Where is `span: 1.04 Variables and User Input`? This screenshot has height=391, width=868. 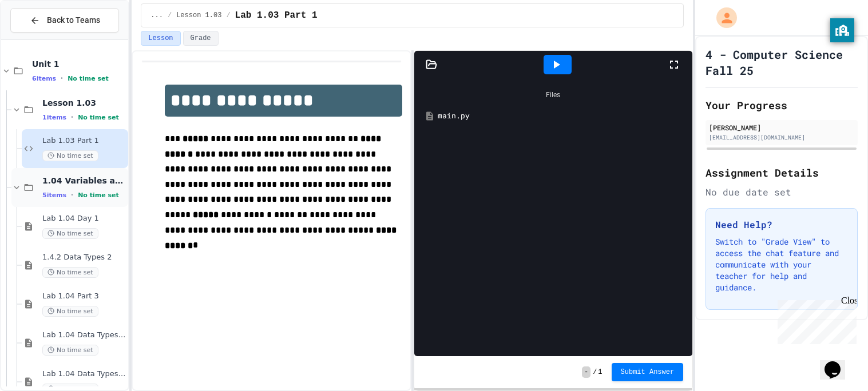
span: 1.04 Variables and User Input is located at coordinates (84, 180).